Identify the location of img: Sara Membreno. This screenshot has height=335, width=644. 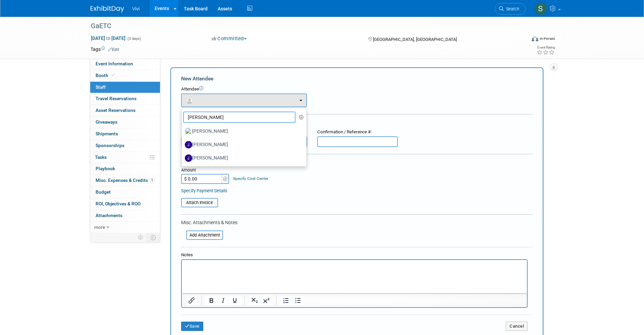
(541, 9).